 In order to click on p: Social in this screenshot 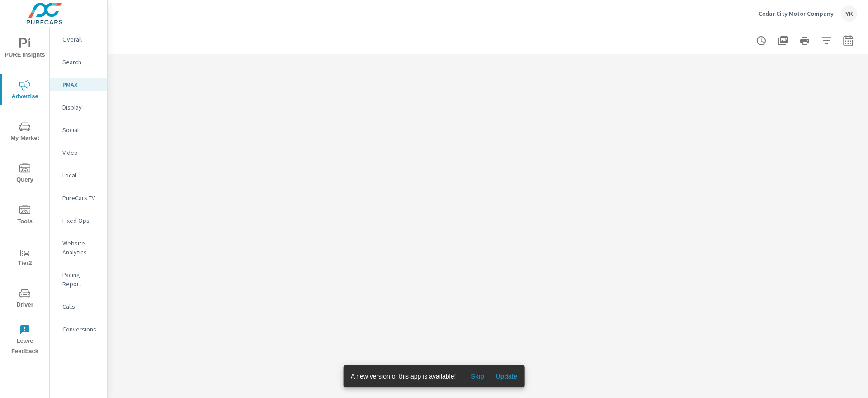, I will do `click(81, 129)`.